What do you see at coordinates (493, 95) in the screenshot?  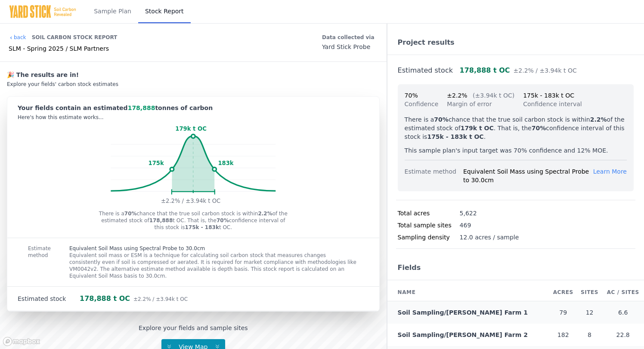 I see `span: (±3.94k t OC)` at bounding box center [493, 95].